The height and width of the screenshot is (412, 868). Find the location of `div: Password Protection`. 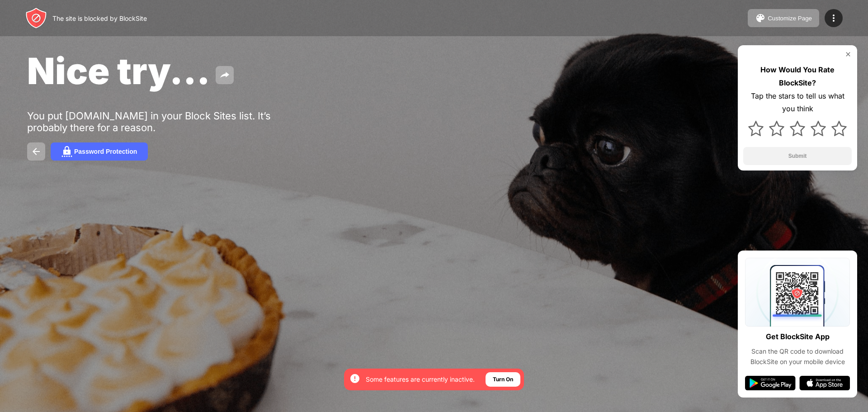

div: Password Protection is located at coordinates (105, 152).